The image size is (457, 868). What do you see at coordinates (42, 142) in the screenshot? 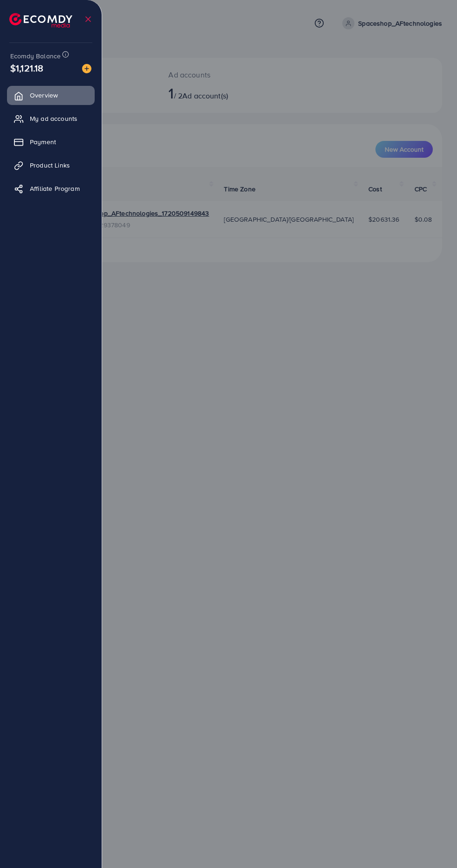
I see `span: Payment` at bounding box center [42, 142].